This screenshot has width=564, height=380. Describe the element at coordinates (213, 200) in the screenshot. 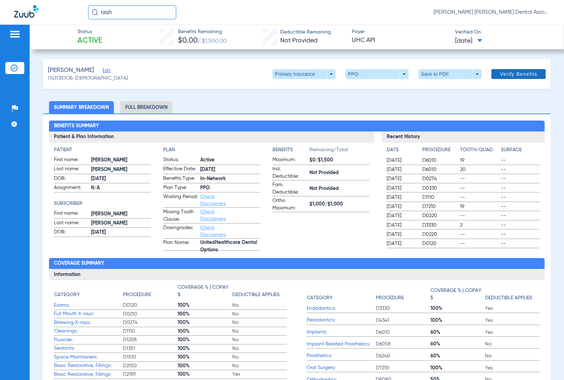

I see `a: Check Disclaimers` at that location.